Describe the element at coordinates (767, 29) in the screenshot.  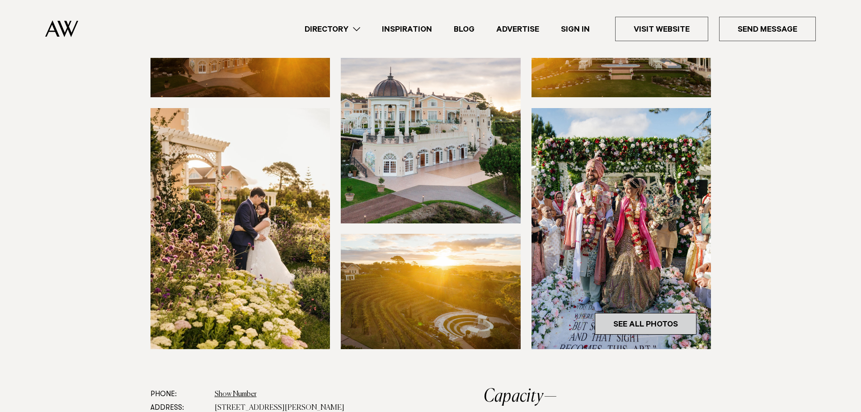
I see `a: Send Message` at that location.